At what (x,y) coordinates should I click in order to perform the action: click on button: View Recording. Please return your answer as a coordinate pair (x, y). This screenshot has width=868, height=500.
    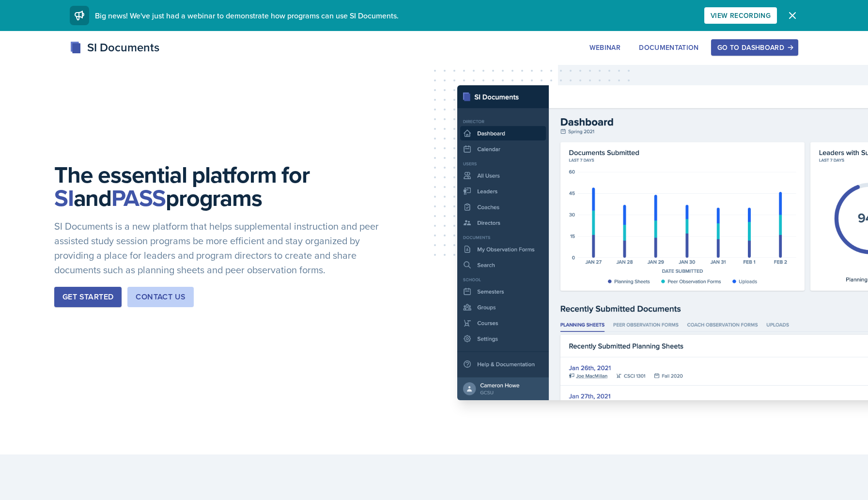
    Looking at the image, I should click on (741, 15).